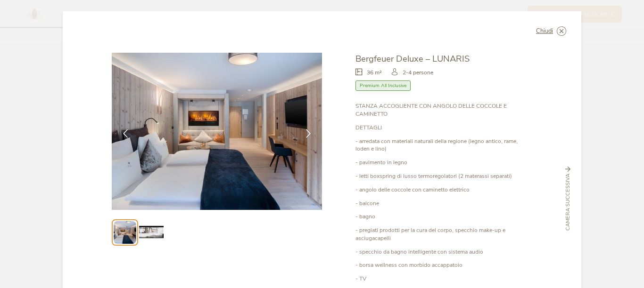 The width and height of the screenshot is (644, 288). I want to click on p: DETTAGLI, so click(444, 128).